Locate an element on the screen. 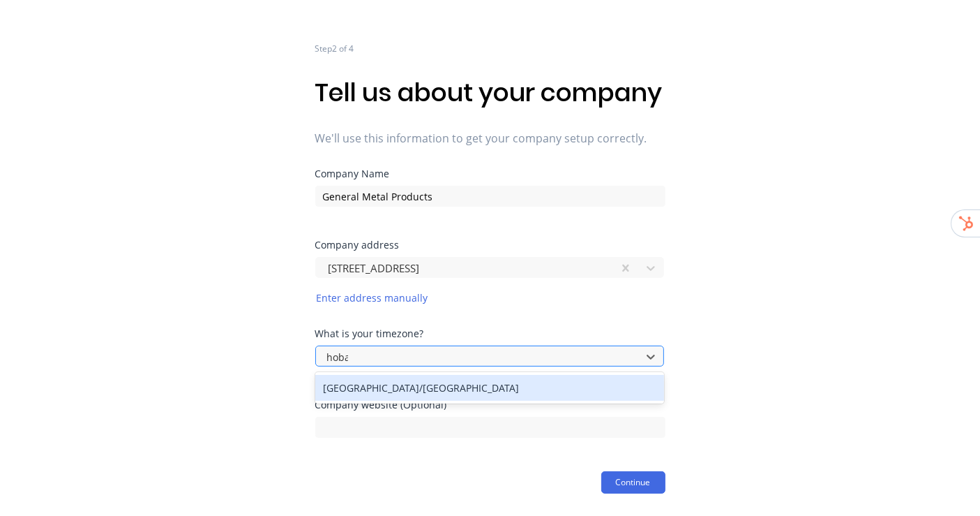 The image size is (980, 516). button: Enter address manually is located at coordinates (373, 298).